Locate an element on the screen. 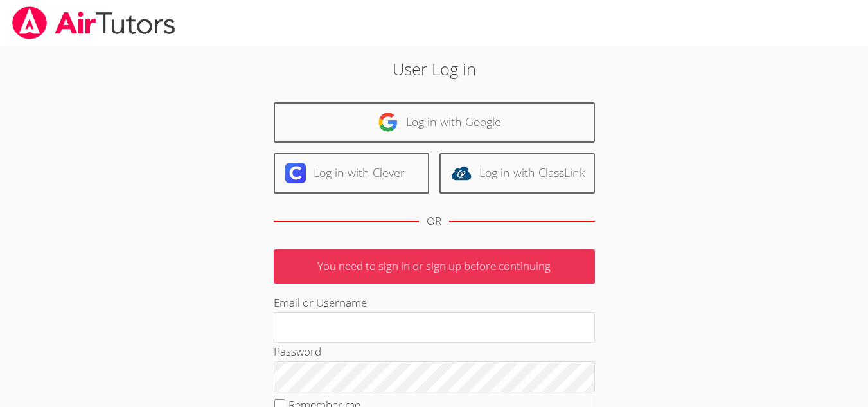  p: You need to sign in or sign up before continuing is located at coordinates (434, 266).